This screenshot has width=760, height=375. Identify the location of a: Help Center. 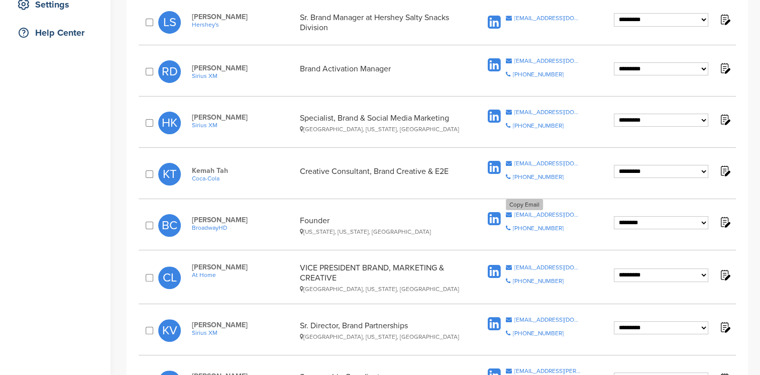
(55, 33).